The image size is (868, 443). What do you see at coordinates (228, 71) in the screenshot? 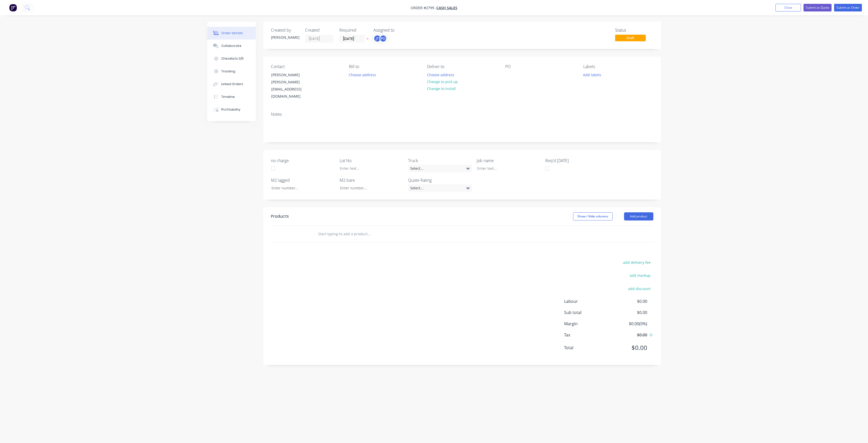
I see `div: Tracking` at bounding box center [228, 71].